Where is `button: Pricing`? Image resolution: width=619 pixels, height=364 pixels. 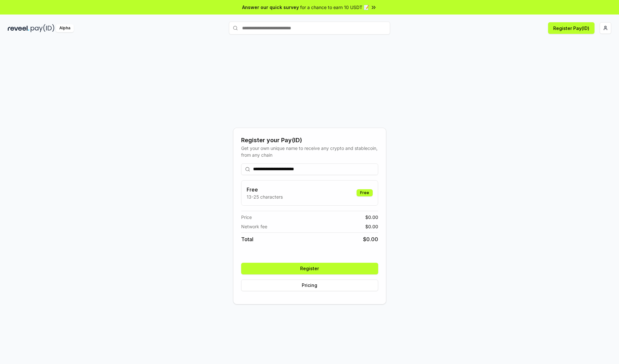 button: Pricing is located at coordinates (310, 285).